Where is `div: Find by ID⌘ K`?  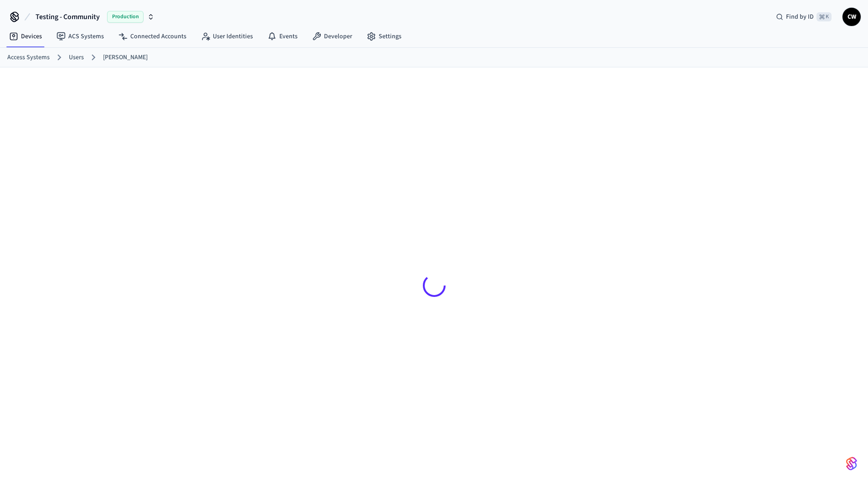
div: Find by ID⌘ K is located at coordinates (803, 17).